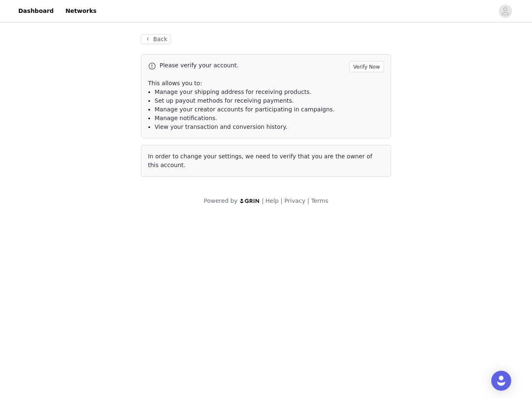  What do you see at coordinates (253, 65) in the screenshot?
I see `p: Please verify your account.` at bounding box center [253, 65].